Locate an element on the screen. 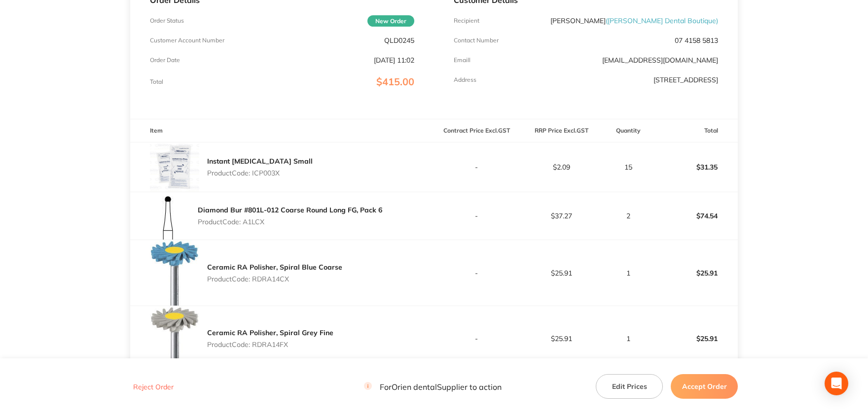  th: RRP Price Excl. GST is located at coordinates (561, 130).